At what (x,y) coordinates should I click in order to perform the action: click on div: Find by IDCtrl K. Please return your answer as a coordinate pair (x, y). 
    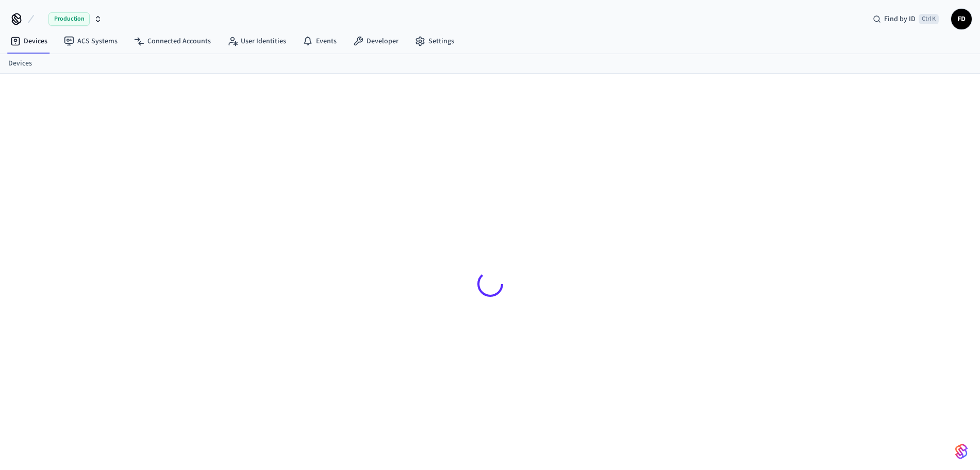
    Looking at the image, I should click on (906, 19).